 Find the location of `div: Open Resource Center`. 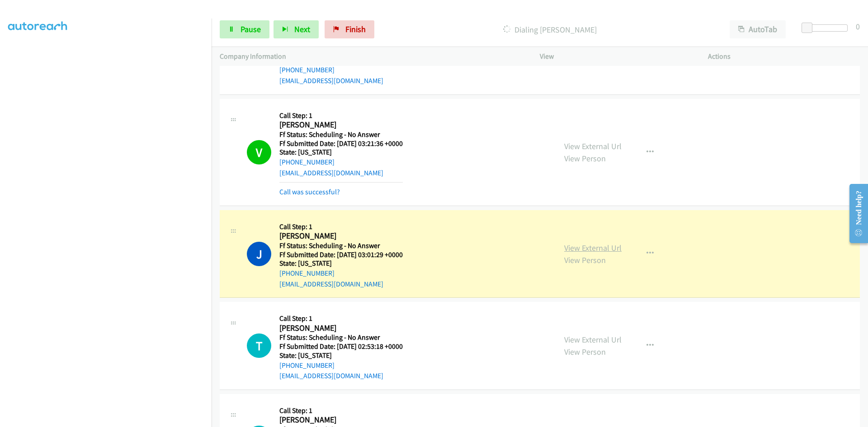

div: Open Resource Center is located at coordinates (17, 36).